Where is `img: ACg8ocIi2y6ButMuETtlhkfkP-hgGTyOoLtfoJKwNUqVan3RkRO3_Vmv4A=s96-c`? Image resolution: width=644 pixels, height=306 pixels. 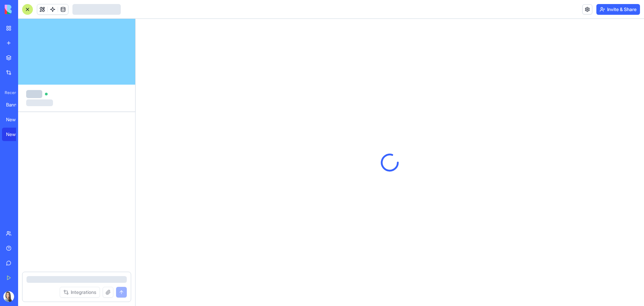
img: ACg8ocIi2y6ButMuETtlhkfkP-hgGTyOoLtfoJKwNUqVan3RkRO3_Vmv4A=s96-c is located at coordinates (9, 297).